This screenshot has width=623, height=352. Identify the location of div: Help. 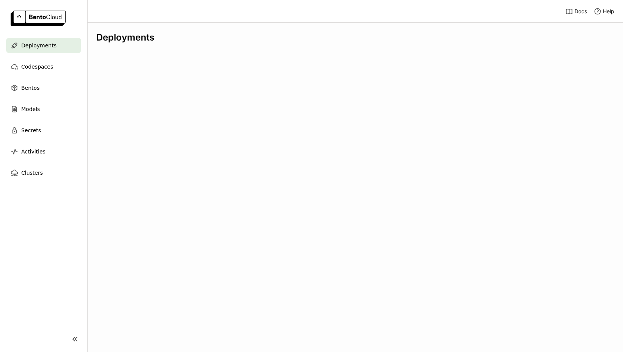
(604, 11).